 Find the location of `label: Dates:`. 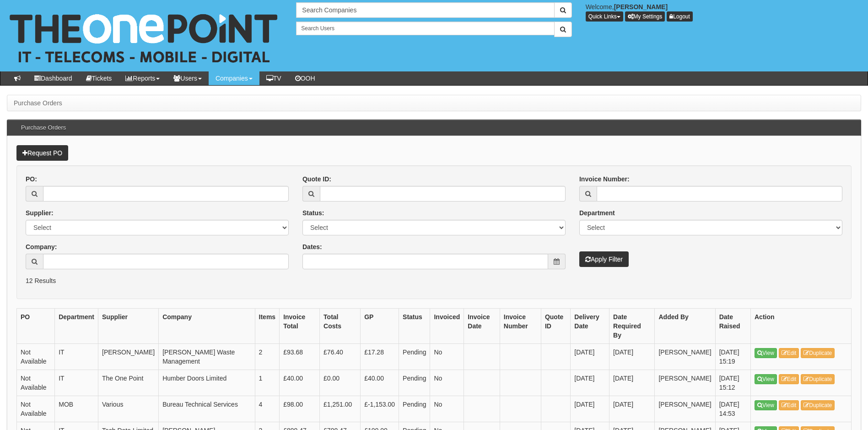

label: Dates: is located at coordinates (312, 246).